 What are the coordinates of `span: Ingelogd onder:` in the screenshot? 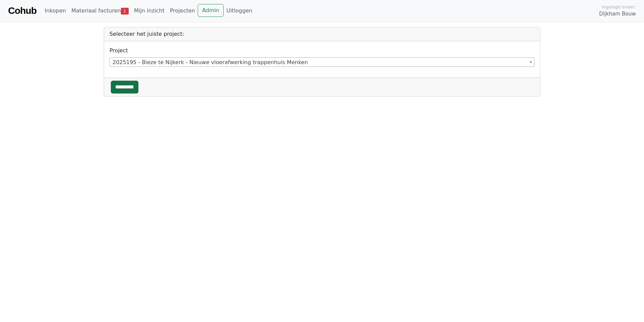 It's located at (619, 7).